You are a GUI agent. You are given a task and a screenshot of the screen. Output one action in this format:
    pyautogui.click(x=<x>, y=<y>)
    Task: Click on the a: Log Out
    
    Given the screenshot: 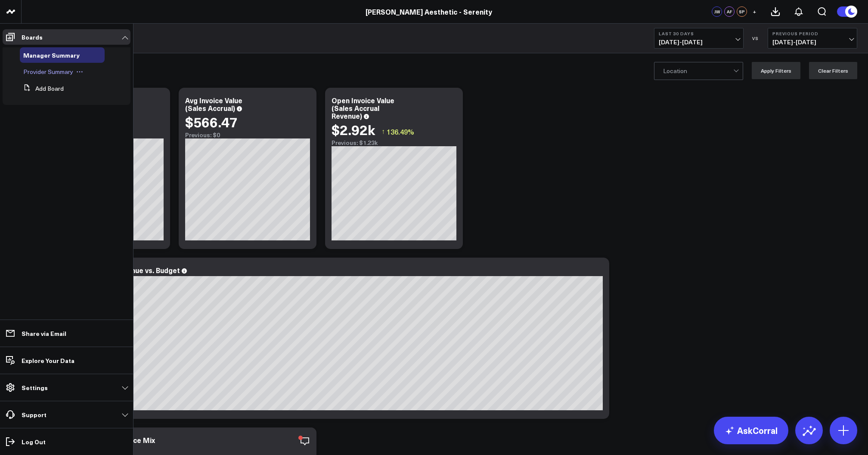 What is the action you would take?
    pyautogui.click(x=66, y=442)
    